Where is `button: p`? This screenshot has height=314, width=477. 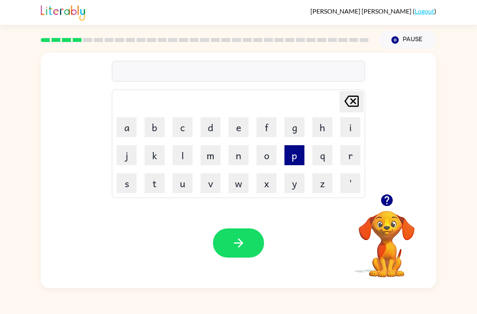
button: p is located at coordinates (295, 155).